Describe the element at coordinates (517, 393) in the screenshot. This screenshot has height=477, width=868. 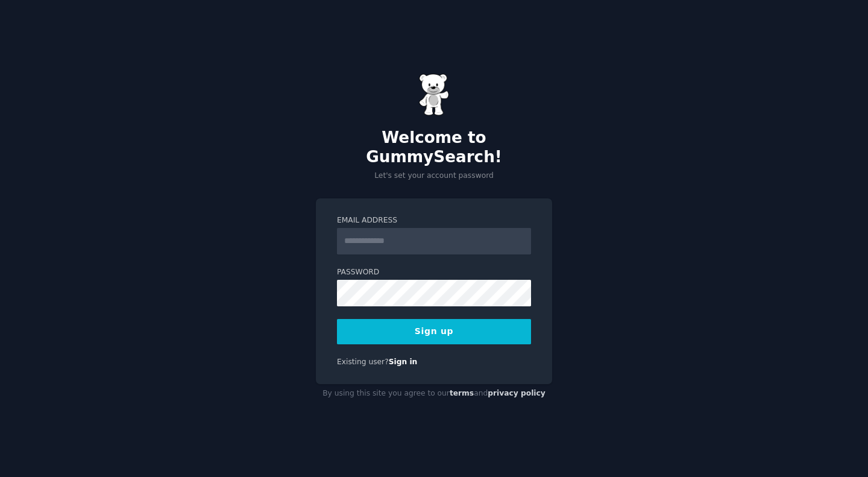
I see `a: privacy policy` at that location.